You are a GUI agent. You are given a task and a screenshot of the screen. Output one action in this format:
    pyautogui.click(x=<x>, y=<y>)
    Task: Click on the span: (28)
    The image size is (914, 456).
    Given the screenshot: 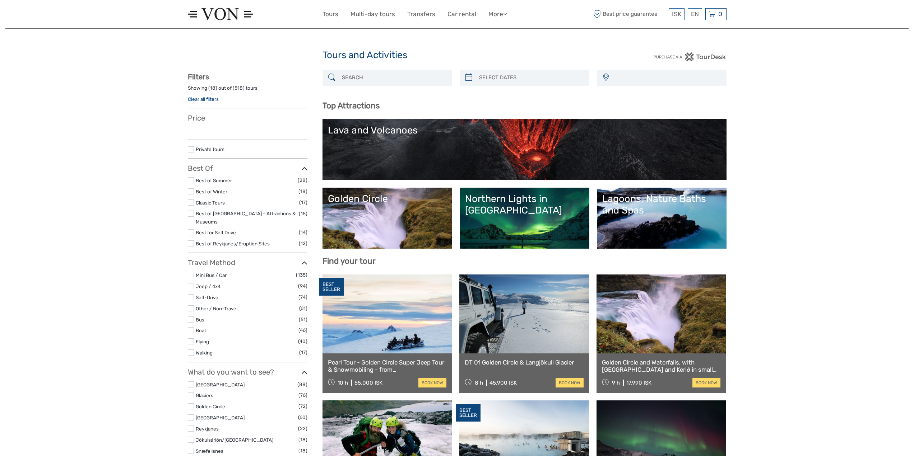 What is the action you would take?
    pyautogui.click(x=302, y=180)
    